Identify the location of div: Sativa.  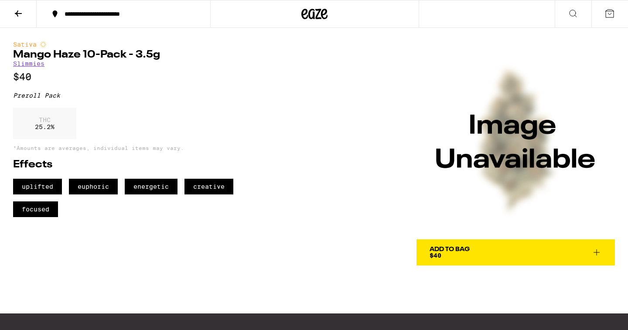
(148, 45).